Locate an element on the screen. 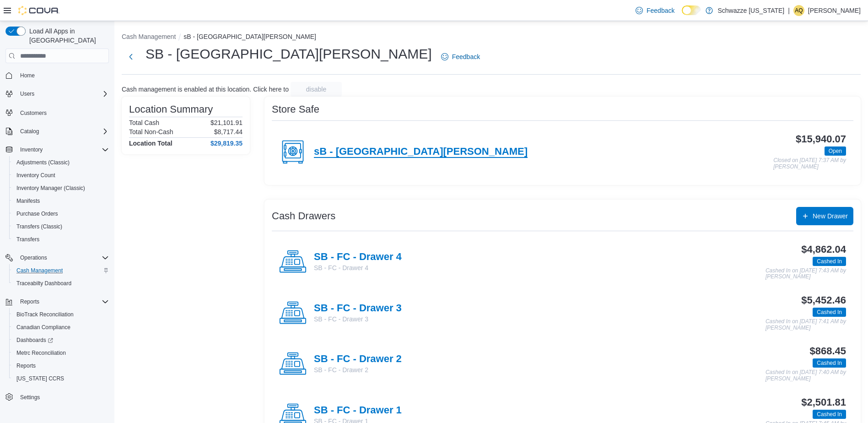  a: BioTrack Reconciliation is located at coordinates (45, 315).